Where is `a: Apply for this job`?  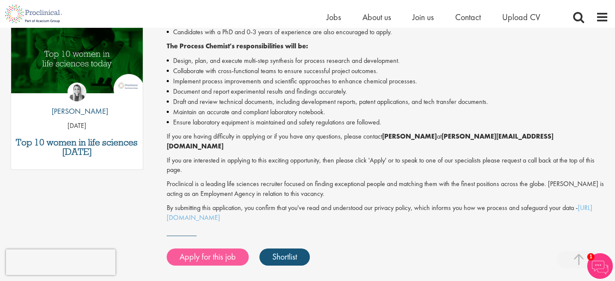
a: Apply for this job is located at coordinates (208, 257).